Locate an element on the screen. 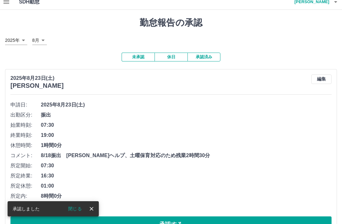  button: 未承認 is located at coordinates (138, 57).